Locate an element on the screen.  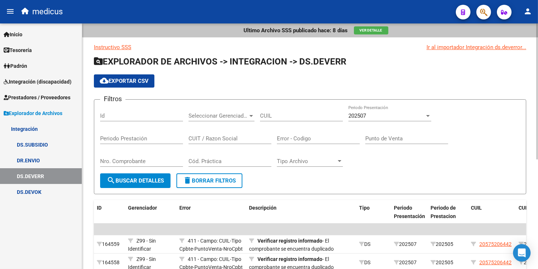
datatable-header-cell: Tipo is located at coordinates (374, 213).